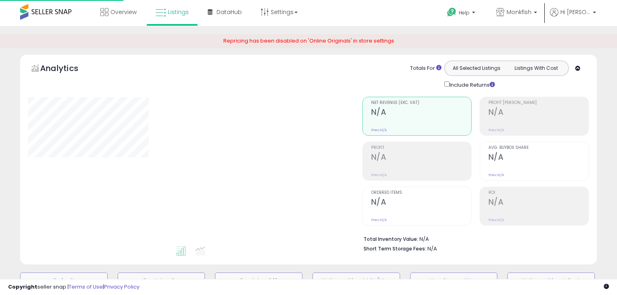 The image size is (617, 295). Describe the element at coordinates (551, 281) in the screenshot. I see `button: Listings without Cost` at that location.